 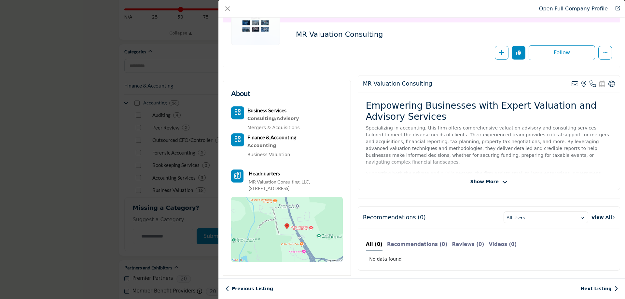 I want to click on button: Redirect to login, so click(x=562, y=53).